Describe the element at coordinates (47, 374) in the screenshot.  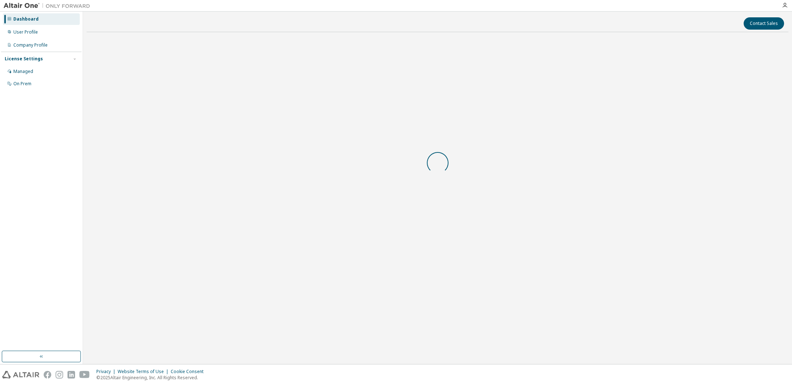
I see `img: facebook.svg` at that location.